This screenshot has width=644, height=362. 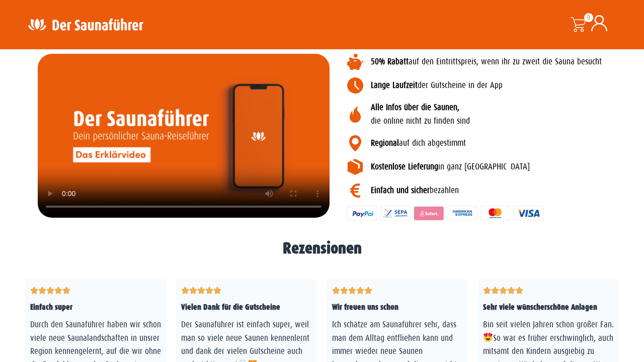 What do you see at coordinates (230, 307) in the screenshot?
I see `span: Vielen Dank für die Gutscheine` at bounding box center [230, 307].